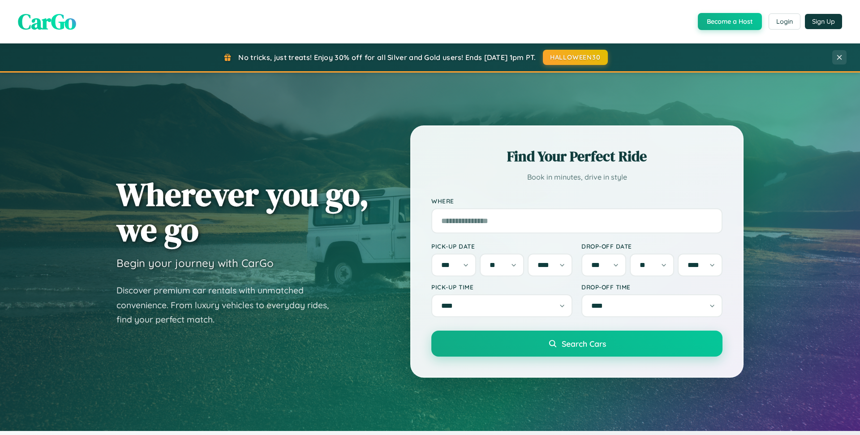 The image size is (860, 435). Describe the element at coordinates (730, 22) in the screenshot. I see `button: Become a Host` at that location.